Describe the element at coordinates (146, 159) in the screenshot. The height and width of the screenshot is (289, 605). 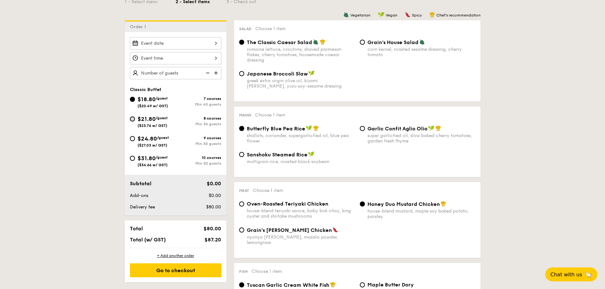
I see `span: $31.80` at that location.